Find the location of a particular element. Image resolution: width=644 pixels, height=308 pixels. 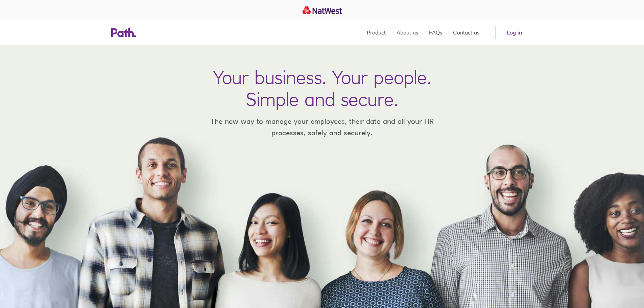

a: FAQs is located at coordinates (435, 33).